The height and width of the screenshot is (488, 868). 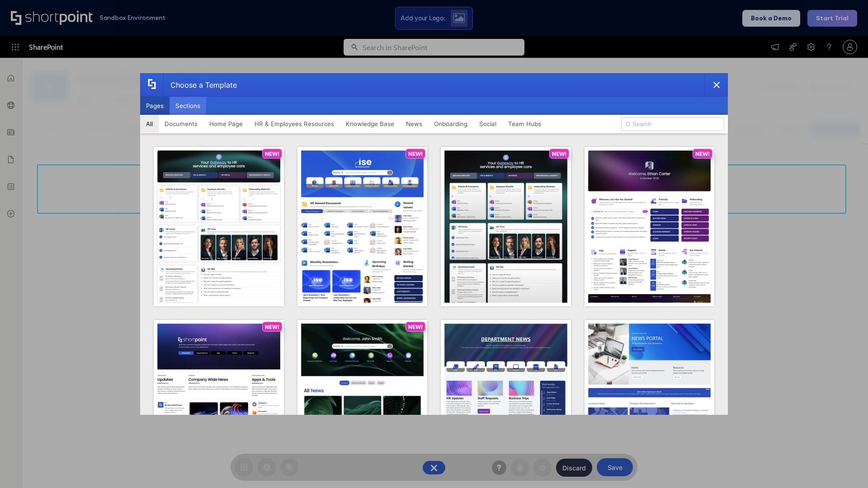 What do you see at coordinates (672, 124) in the screenshot?
I see `input: Search` at bounding box center [672, 124].